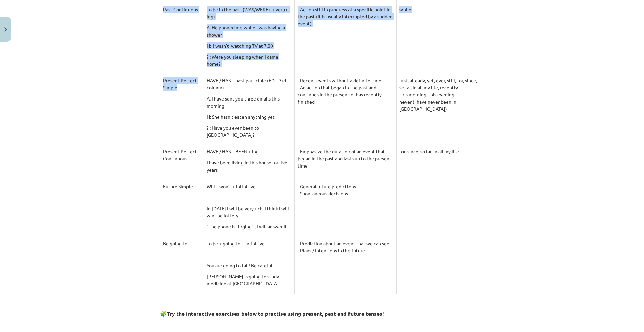 This screenshot has width=644, height=332. I want to click on p: N: She hasn’t eaten anything yet, so click(249, 116).